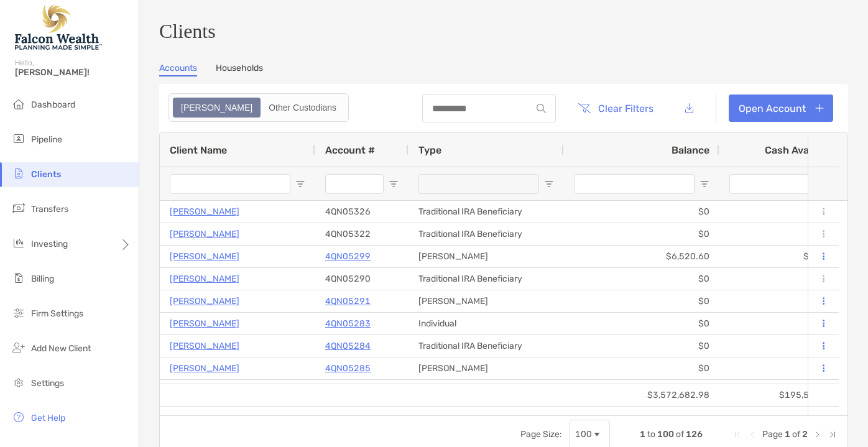 The width and height of the screenshot is (868, 447). I want to click on input: Cash Available Filter Input, so click(774, 184).